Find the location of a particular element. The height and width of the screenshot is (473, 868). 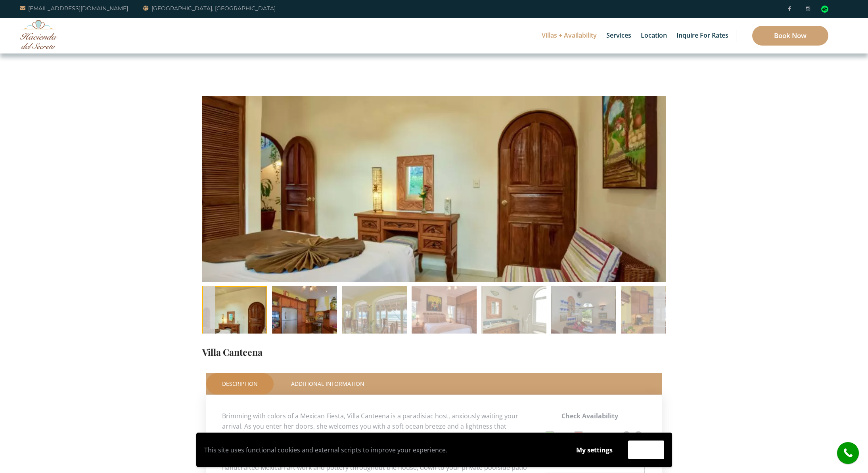

img: Canteena-Kitchen-Area-A-1024x682-1-150x150.jpg is located at coordinates (305, 319).